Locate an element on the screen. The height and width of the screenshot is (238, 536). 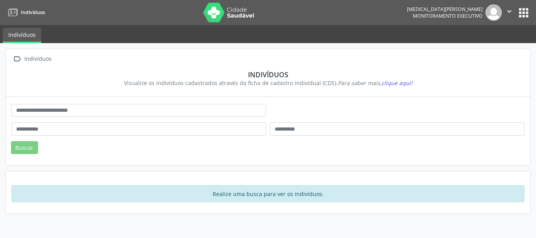
i: Para saber mais, is located at coordinates (375, 83).